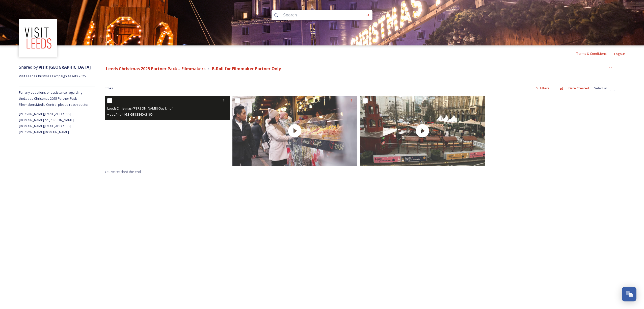 This screenshot has width=644, height=309. I want to click on strong: Leeds Christmas 2025 Partner Pack – Filmmakers, so click(156, 69).